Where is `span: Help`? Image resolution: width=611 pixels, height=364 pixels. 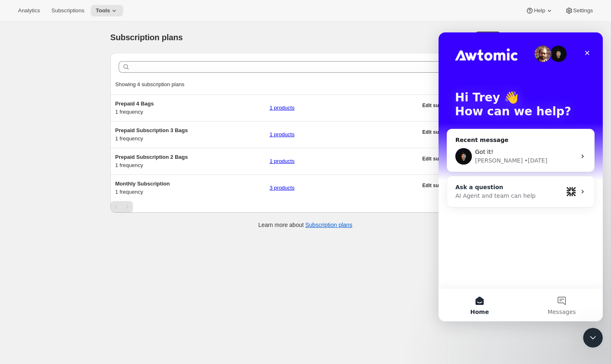 span: Help is located at coordinates (539, 11).